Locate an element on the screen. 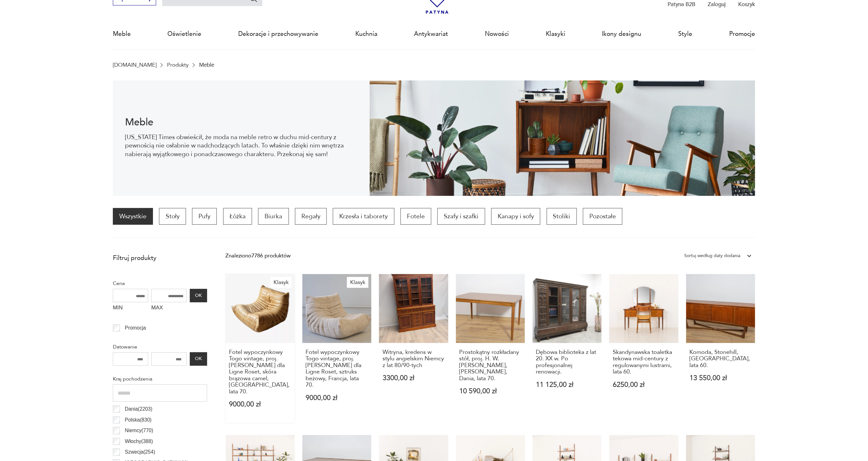 This screenshot has height=461, width=868. p: Szwecja ( 254 ) is located at coordinates (140, 452).